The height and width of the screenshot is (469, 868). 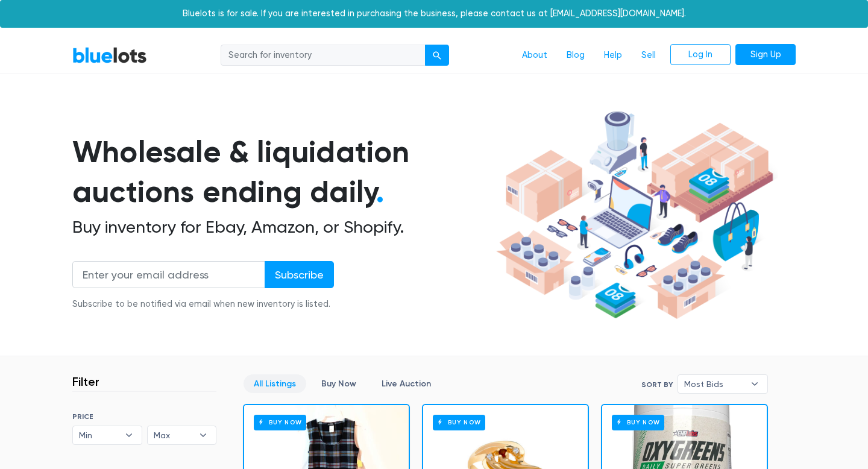 What do you see at coordinates (649, 55) in the screenshot?
I see `a: Sell` at bounding box center [649, 55].